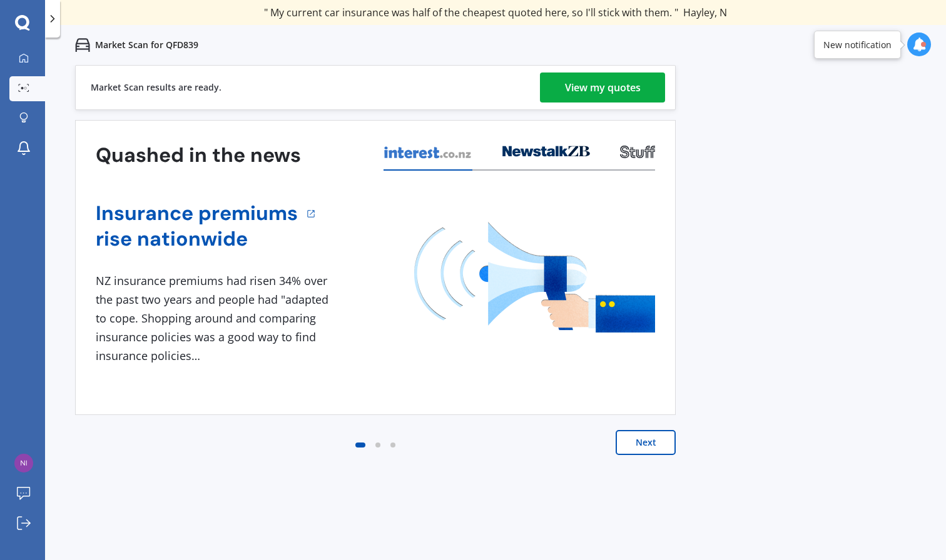 This screenshot has height=560, width=946. I want to click on img: car.f15378c7a67c060ca3f3.svg, so click(82, 45).